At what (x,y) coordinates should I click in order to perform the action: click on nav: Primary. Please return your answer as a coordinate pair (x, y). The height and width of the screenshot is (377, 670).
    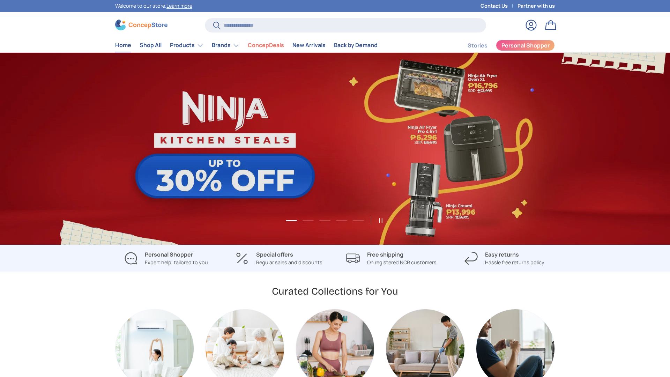
    Looking at the image, I should click on (246, 45).